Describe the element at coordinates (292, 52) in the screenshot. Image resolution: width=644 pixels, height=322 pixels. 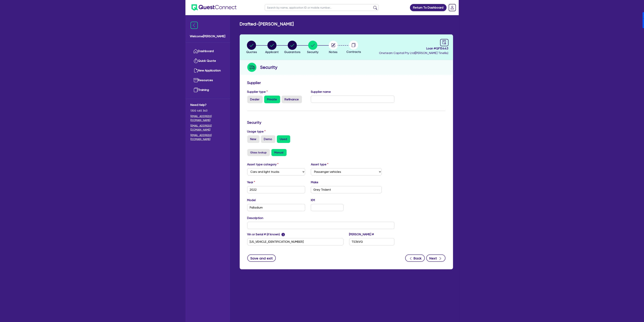
I see `span: Guarantors` at that location.